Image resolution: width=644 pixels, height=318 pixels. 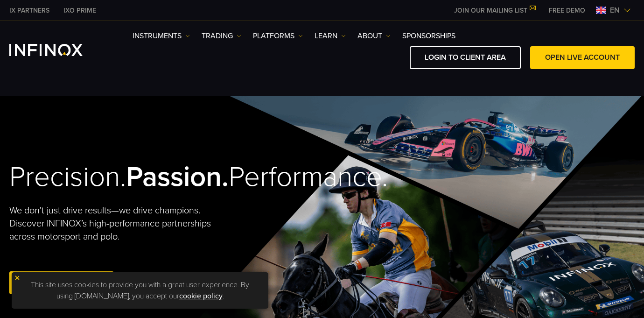 I want to click on a: TRADING, so click(x=221, y=36).